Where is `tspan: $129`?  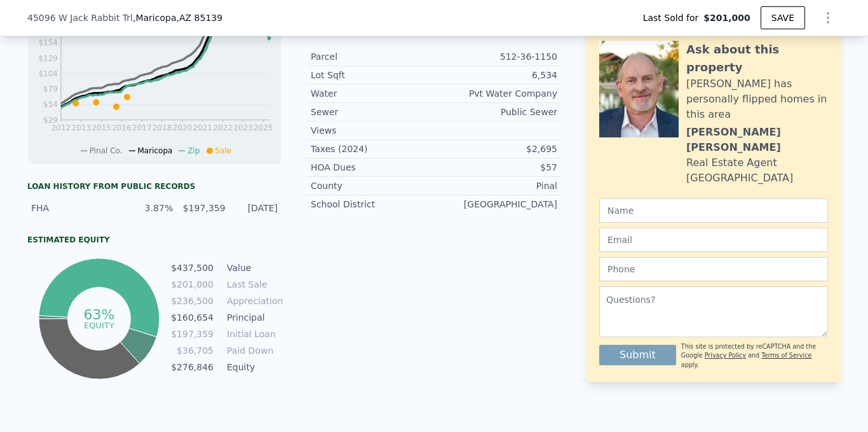 tspan: $129 is located at coordinates (48, 58).